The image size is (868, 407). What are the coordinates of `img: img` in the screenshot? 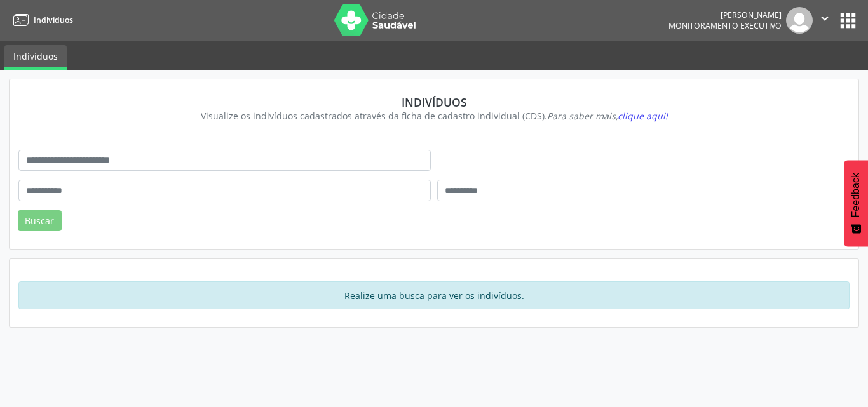 It's located at (800, 21).